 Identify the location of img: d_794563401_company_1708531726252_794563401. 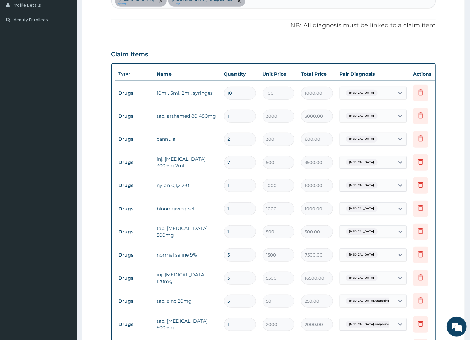
(20, 42).